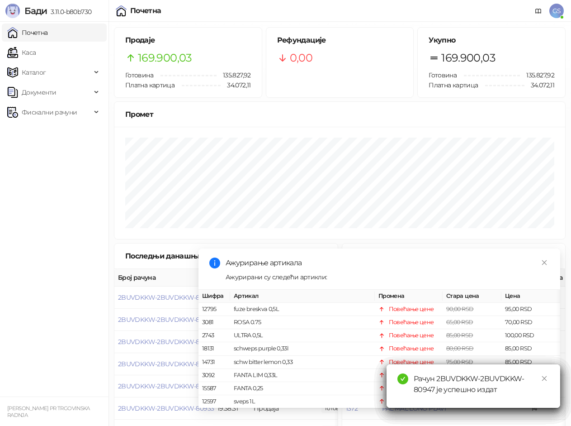 This screenshot has height=426, width=571. I want to click on div: Ажурирани су следећи артикли:, so click(388, 277).